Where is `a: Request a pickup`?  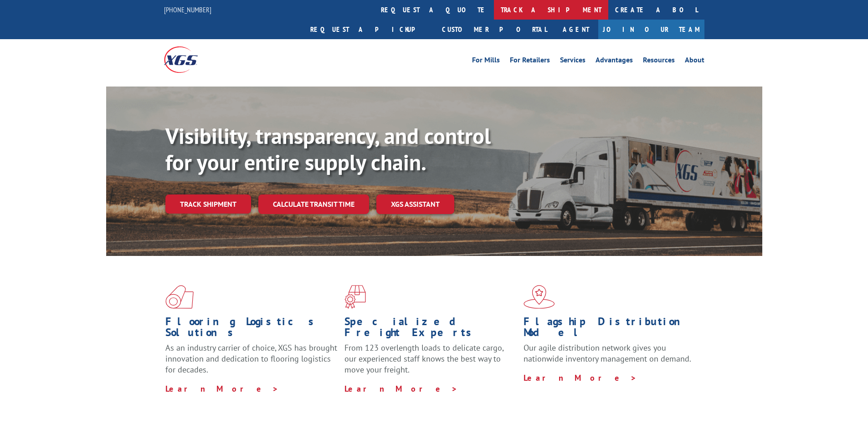
a: Request a pickup is located at coordinates (369, 30).